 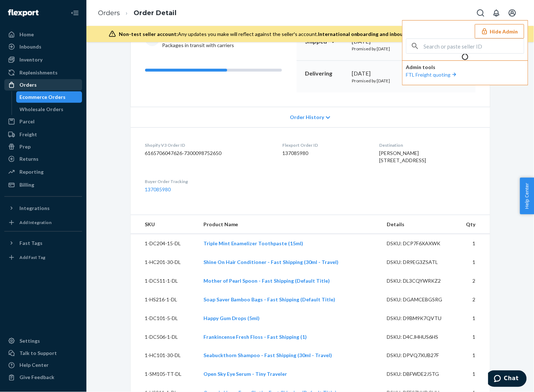 I want to click on span: Help Center, so click(x=527, y=196).